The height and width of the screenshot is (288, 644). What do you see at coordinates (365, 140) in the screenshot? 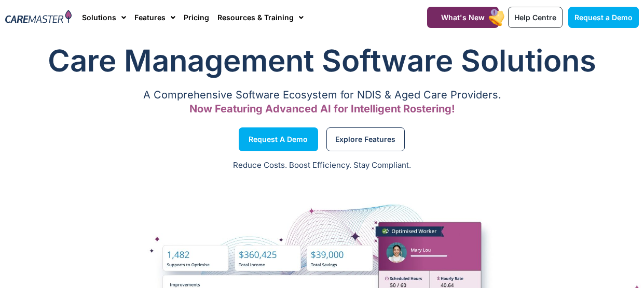
I see `span: Explore Features` at bounding box center [365, 140].